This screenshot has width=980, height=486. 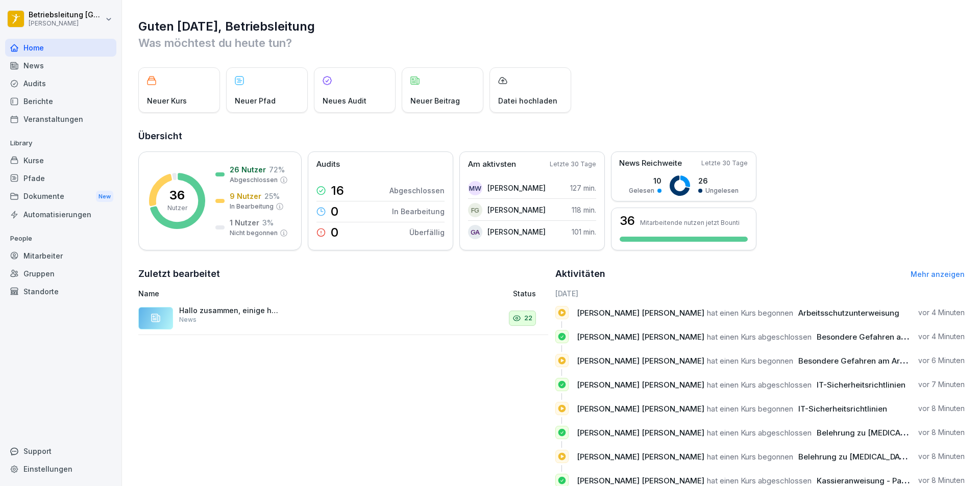 I want to click on p: Audits, so click(x=328, y=164).